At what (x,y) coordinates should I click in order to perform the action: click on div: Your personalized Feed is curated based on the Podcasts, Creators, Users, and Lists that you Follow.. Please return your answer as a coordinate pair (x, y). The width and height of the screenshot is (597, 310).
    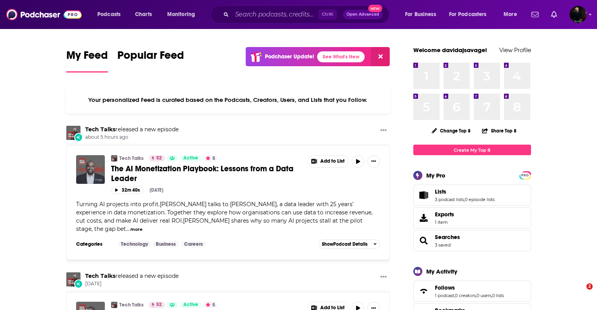
    Looking at the image, I should click on (228, 100).